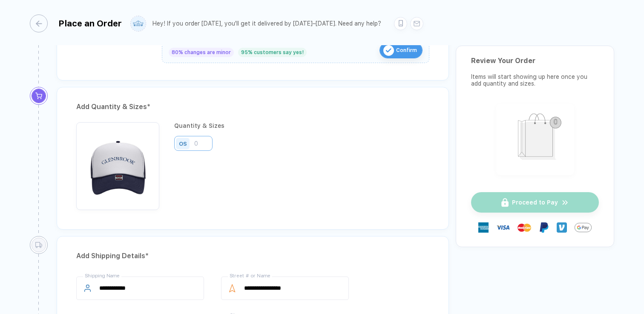 Image resolution: width=644 pixels, height=314 pixels. What do you see at coordinates (201, 52) in the screenshot?
I see `div: 80% changes are minor` at bounding box center [201, 52].